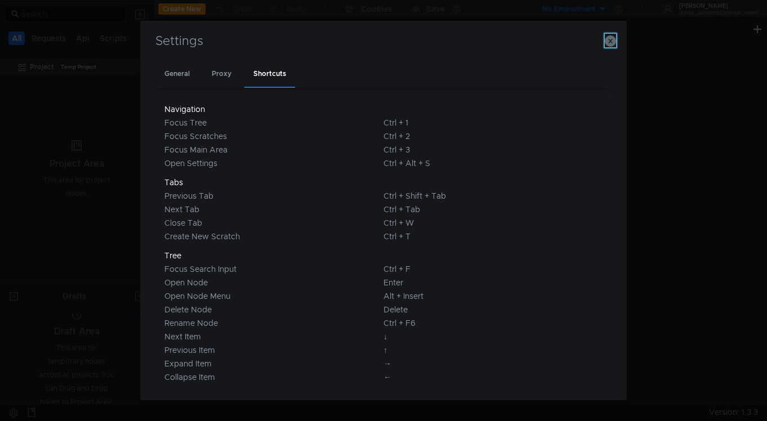  Describe the element at coordinates (274, 109) in the screenshot. I see `div: Navigation` at that location.